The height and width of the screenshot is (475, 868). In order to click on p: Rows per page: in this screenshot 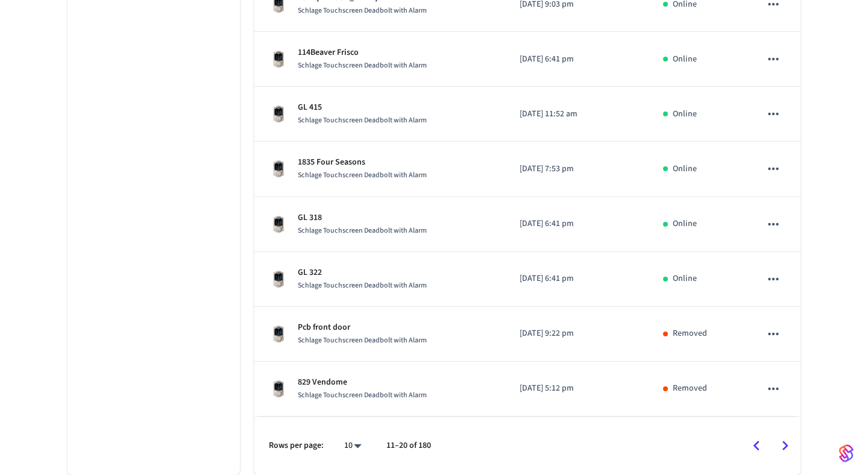, I will do `click(296, 446)`.